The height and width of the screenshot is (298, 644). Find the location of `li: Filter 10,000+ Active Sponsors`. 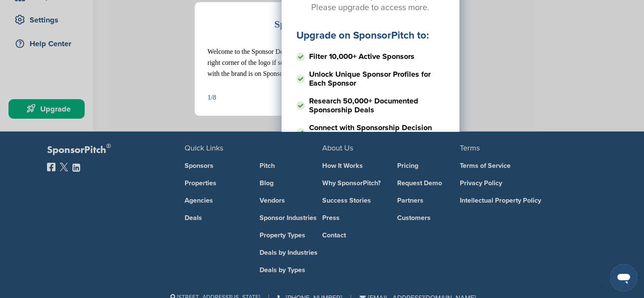

li: Filter 10,000+ Active Sponsors is located at coordinates (371, 56).